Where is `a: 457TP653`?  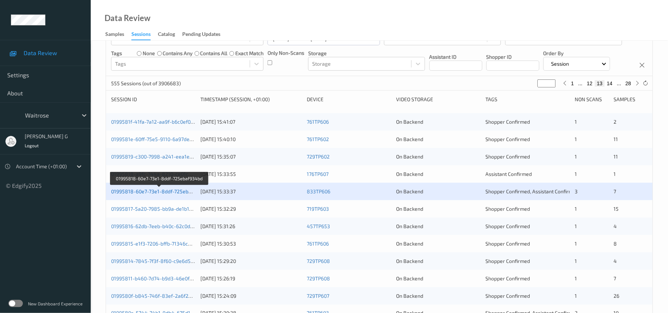 a: 457TP653 is located at coordinates (318, 226).